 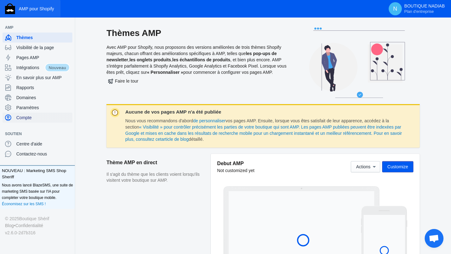 I want to click on a: Compte, so click(x=37, y=118).